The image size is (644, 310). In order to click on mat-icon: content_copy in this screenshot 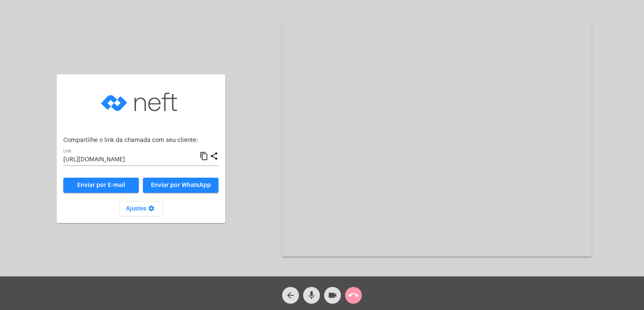, I will do `click(204, 156)`.